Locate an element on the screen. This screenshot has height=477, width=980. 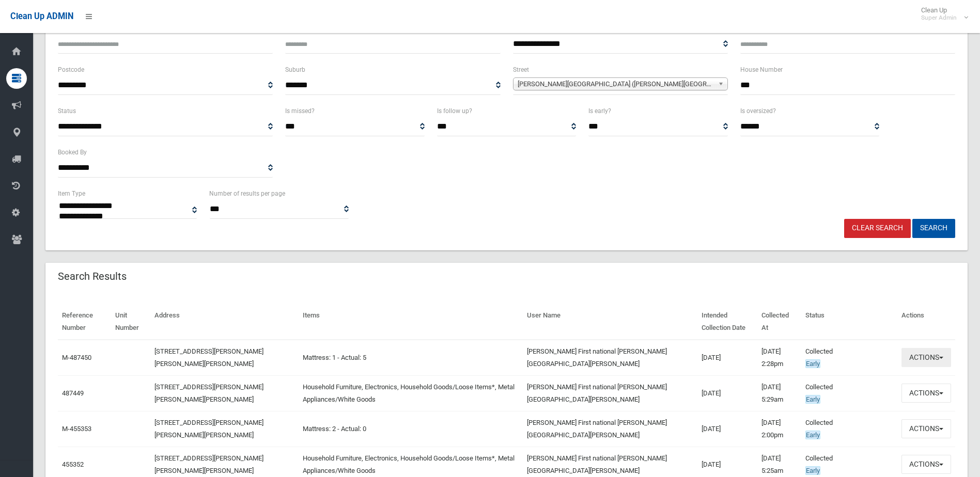
td: Mattress: 2 - Actual: 0 is located at coordinates (411, 429).